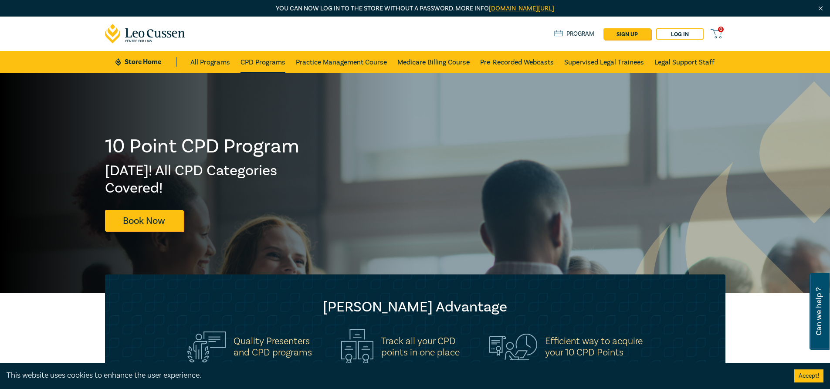 This screenshot has height=389, width=830. Describe the element at coordinates (415, 9) in the screenshot. I see `p: You can now log in to the store without a password. More info` at that location.